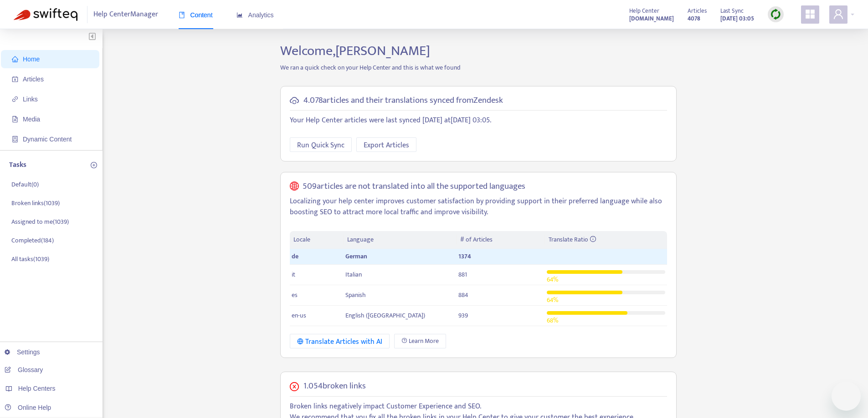  I want to click on span: book, so click(182, 15).